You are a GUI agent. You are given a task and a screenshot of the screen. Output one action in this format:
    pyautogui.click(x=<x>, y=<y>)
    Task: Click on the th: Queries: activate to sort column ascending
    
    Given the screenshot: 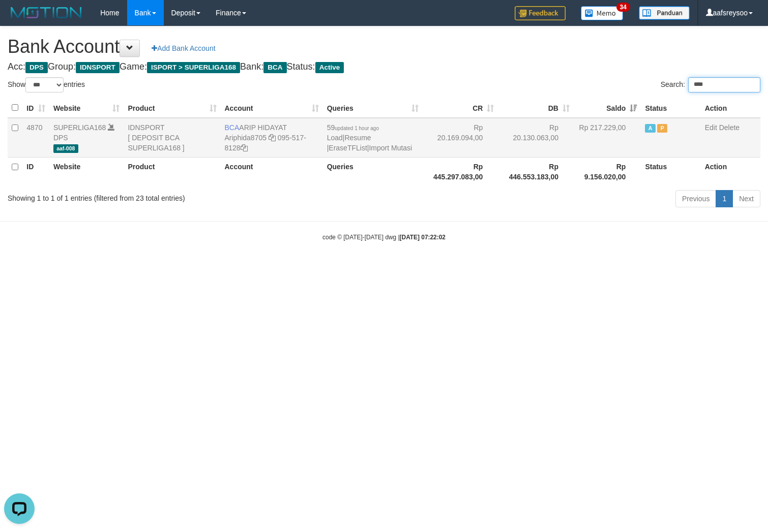 What is the action you would take?
    pyautogui.click(x=373, y=108)
    